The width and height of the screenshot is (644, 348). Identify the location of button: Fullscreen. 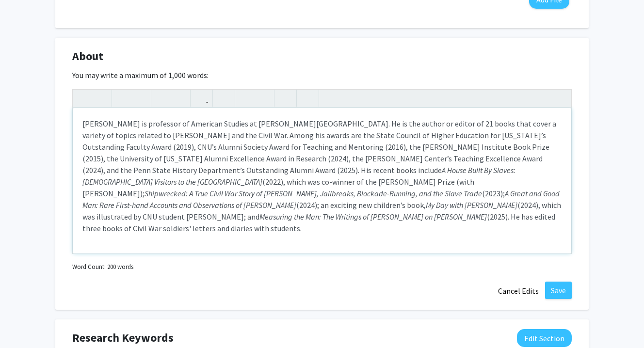
(560, 98).